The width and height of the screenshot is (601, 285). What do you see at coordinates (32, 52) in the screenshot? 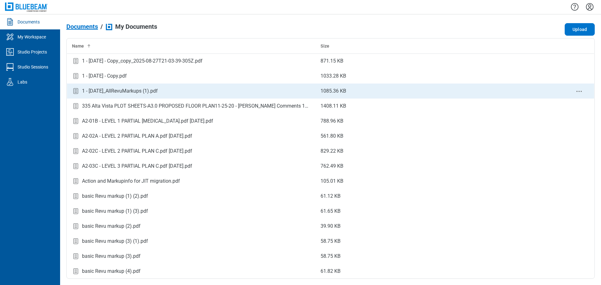
I see `div: Studio Projects` at bounding box center [32, 52].